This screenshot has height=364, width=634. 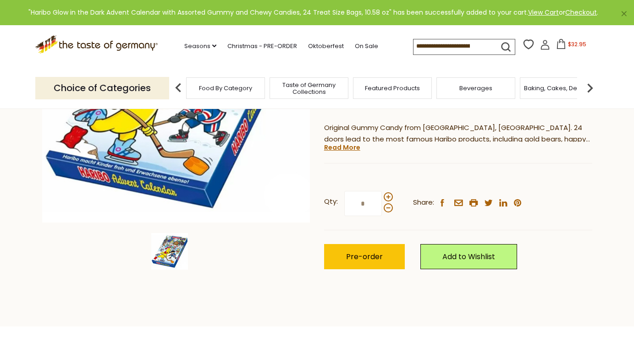 I want to click on a: Baking, Cakes, Desserts, so click(x=559, y=88).